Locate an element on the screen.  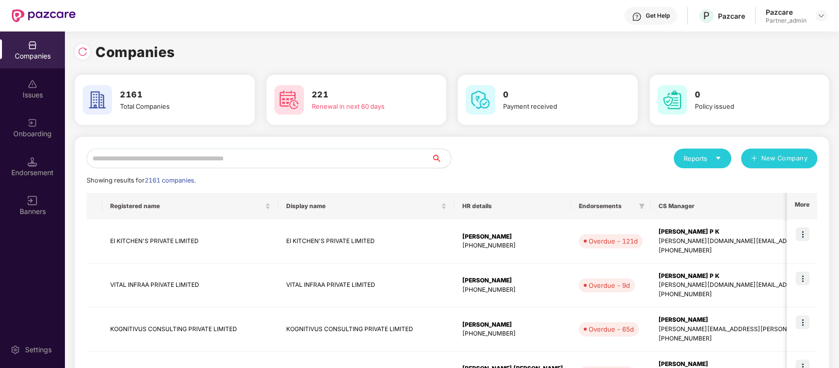
img: svg+xml;base64,PHN2ZyBpZD0iSGVscC0zMngzMiIgeG1sbnM9Imh0dHA6Ly93d3cudzMub3JnLzIwMDAvc3ZnIiB3aWR0aD... is located at coordinates (637, 17).